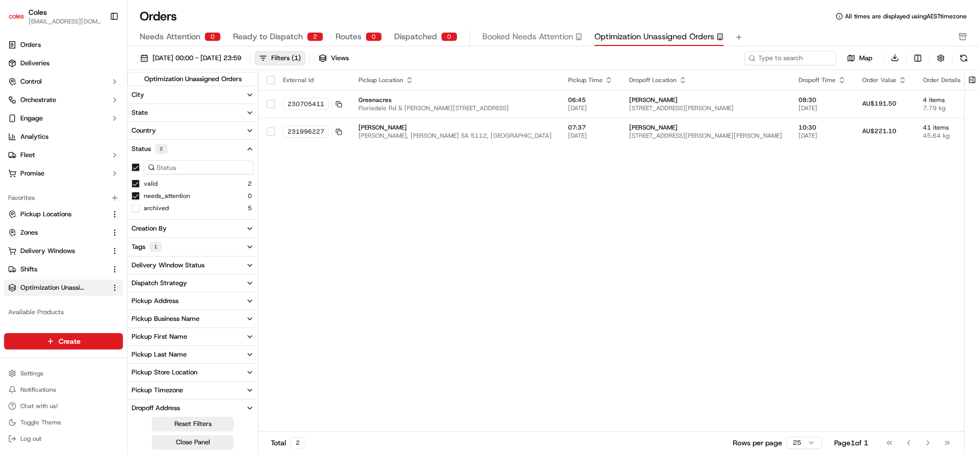  Describe the element at coordinates (193, 113) in the screenshot. I see `button: State` at that location.